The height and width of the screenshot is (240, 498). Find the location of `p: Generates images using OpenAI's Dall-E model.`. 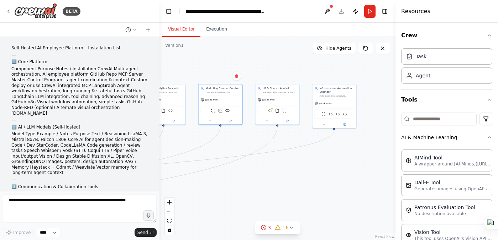

p: Generates images using OpenAI's Dall-E model. is located at coordinates (453, 189).